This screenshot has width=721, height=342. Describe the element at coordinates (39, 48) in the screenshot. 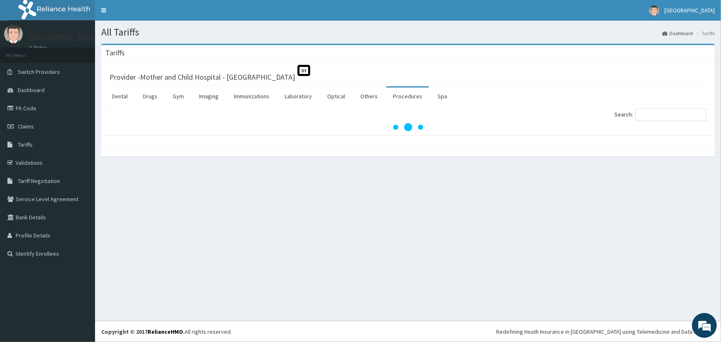

I see `a: Online` at that location.